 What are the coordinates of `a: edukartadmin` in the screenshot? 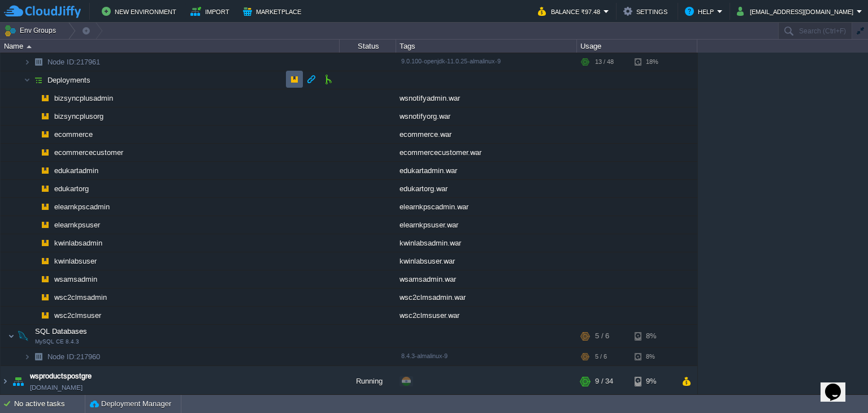 It's located at (76, 170).